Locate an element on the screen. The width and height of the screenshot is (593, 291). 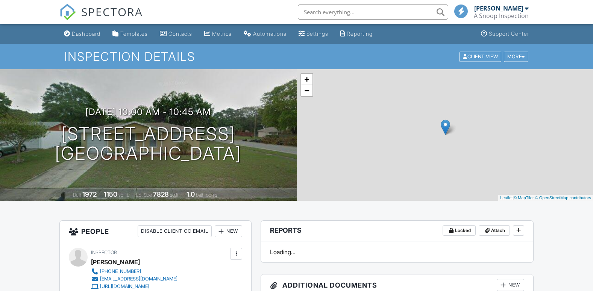
div: Automations is located at coordinates (270, 33).